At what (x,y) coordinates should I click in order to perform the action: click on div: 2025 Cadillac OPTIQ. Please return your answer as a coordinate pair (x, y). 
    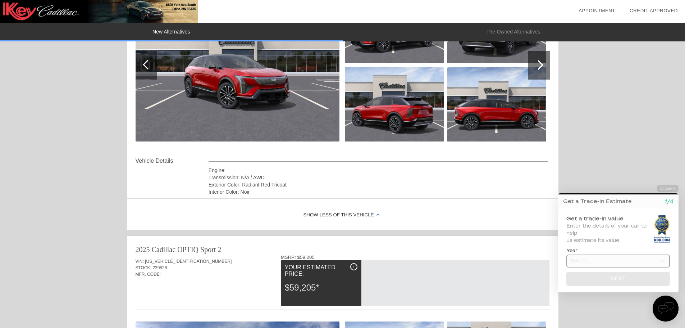
    Looking at the image, I should click on (167, 249).